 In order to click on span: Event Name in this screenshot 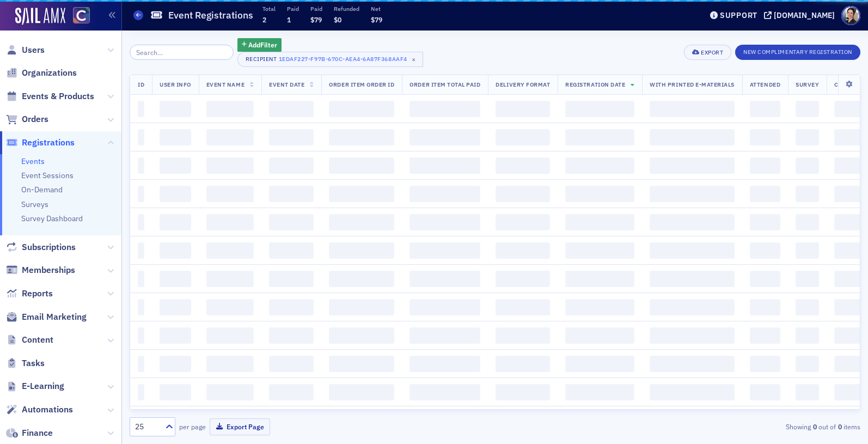, I will do `click(225, 84)`.